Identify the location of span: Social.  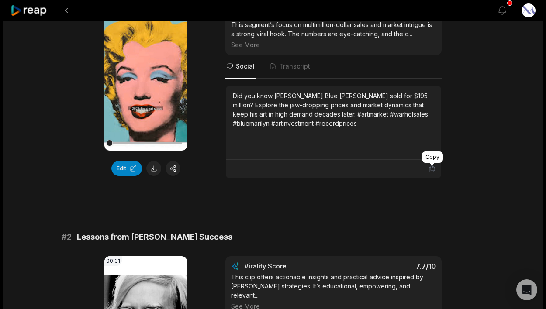
(245, 66).